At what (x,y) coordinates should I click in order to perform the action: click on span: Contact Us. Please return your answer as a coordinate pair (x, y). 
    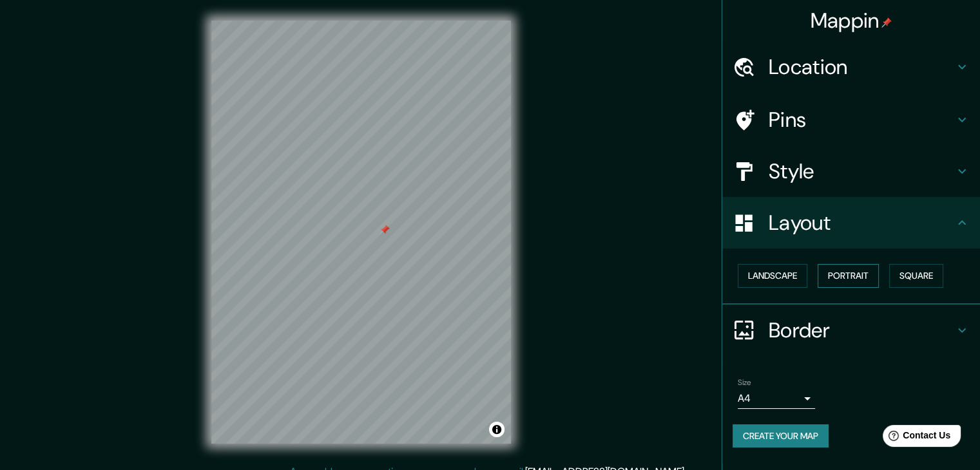
    Looking at the image, I should click on (61, 16).